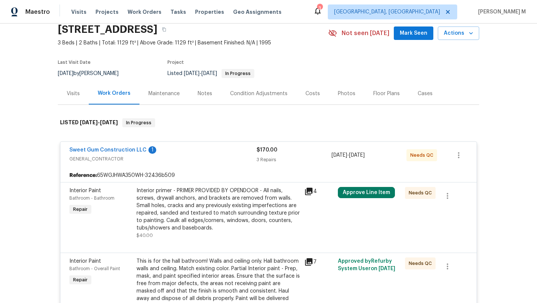 This screenshot has height=303, width=537. Describe the element at coordinates (319, 262) in the screenshot. I see `div: 7` at that location.